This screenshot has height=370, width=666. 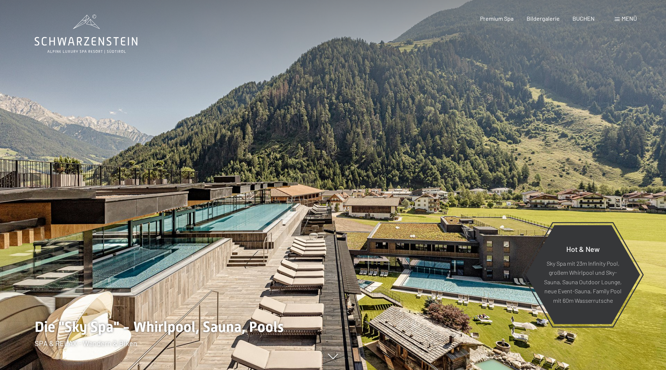 I want to click on a: Premium Spa, so click(x=497, y=18).